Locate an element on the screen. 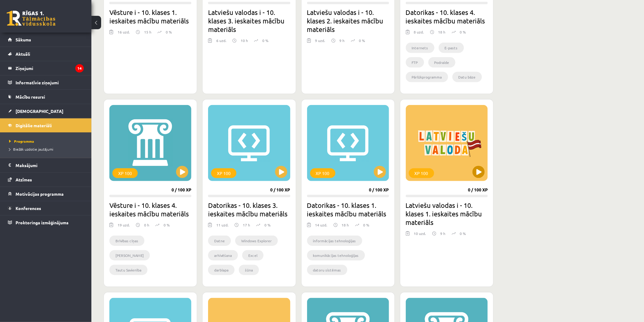  li: darblapa is located at coordinates (221, 270).